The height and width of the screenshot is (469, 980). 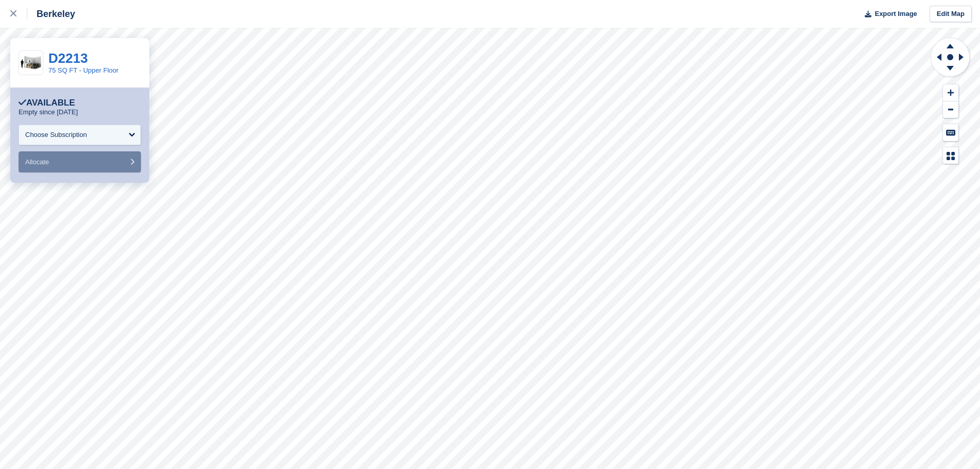 What do you see at coordinates (951, 132) in the screenshot?
I see `button: Keyboard Shortcuts` at bounding box center [951, 132].